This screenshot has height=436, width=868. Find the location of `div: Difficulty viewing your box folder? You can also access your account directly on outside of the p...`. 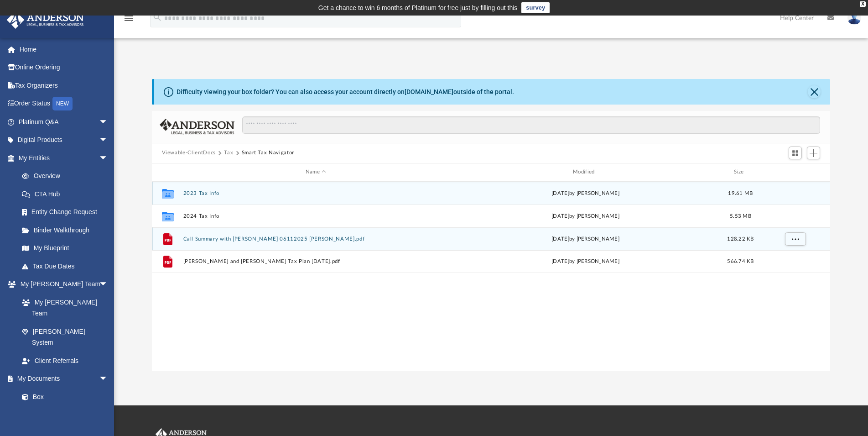

div: Difficulty viewing your box folder? You can also access your account directly on outside of the p... is located at coordinates (345, 91).